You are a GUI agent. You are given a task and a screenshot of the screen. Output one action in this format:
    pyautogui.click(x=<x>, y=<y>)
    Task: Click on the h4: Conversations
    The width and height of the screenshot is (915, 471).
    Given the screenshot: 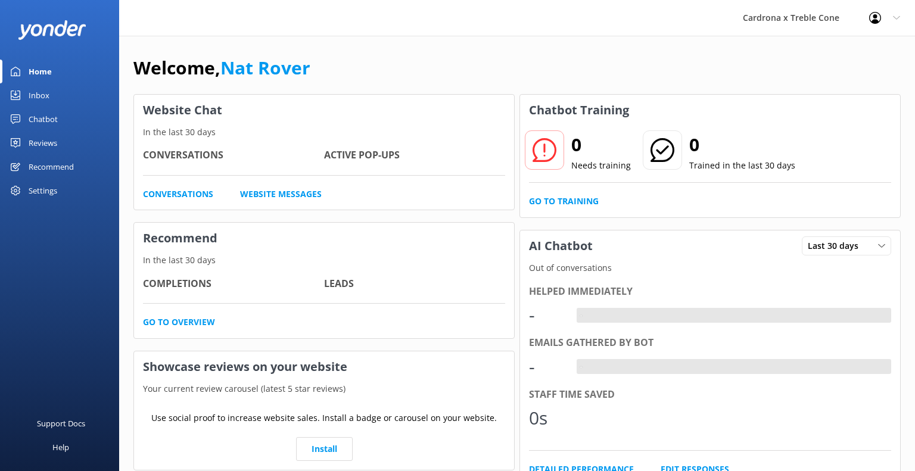 What is the action you would take?
    pyautogui.click(x=234, y=156)
    